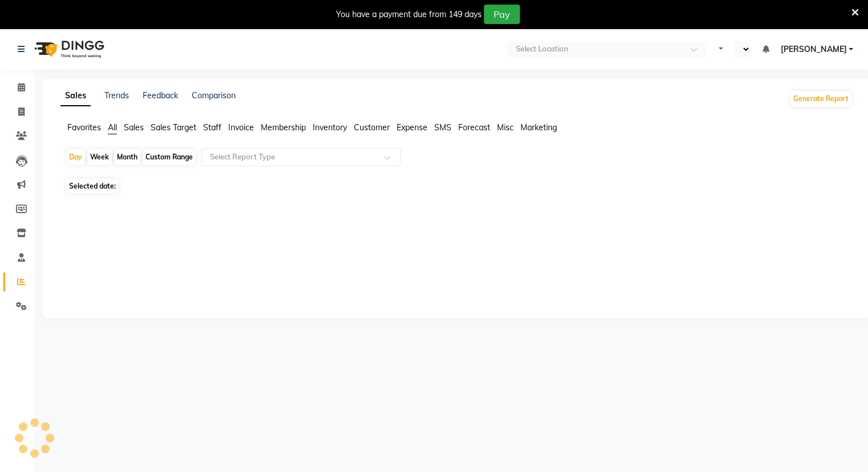  I want to click on span: Sales Target, so click(173, 128).